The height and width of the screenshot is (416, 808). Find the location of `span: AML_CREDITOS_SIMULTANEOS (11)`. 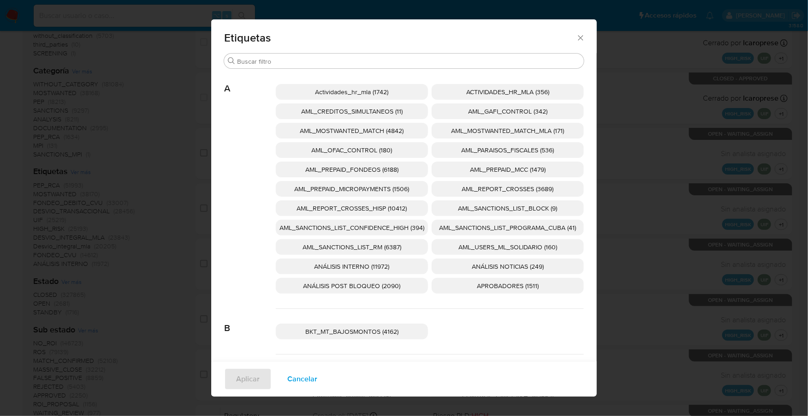

span: AML_CREDITOS_SIMULTANEOS (11) is located at coordinates (352, 111).